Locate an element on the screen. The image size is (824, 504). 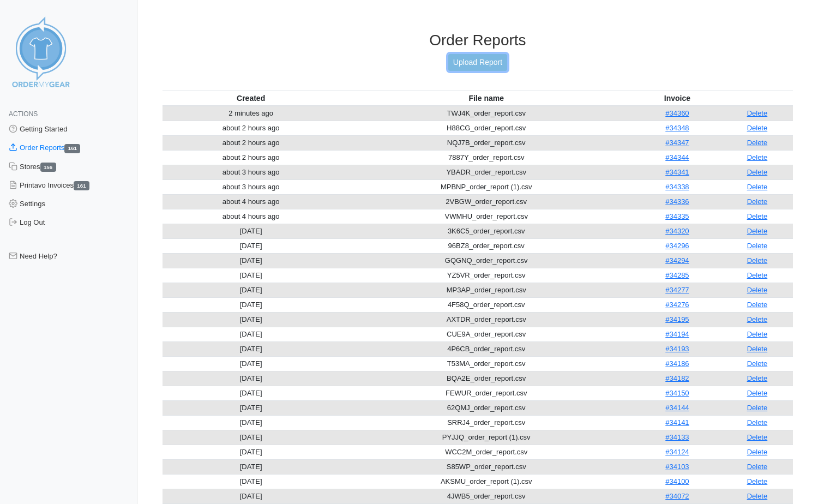
td: VWMHU_order_report.csv is located at coordinates (486, 216).